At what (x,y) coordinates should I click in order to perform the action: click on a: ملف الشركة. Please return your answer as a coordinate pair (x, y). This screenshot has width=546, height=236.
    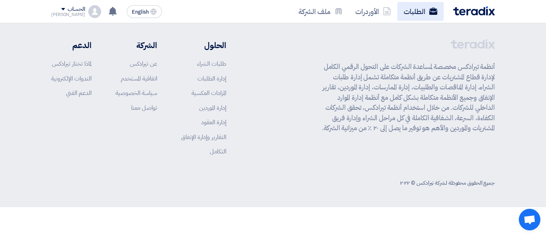
    Looking at the image, I should click on (321, 11).